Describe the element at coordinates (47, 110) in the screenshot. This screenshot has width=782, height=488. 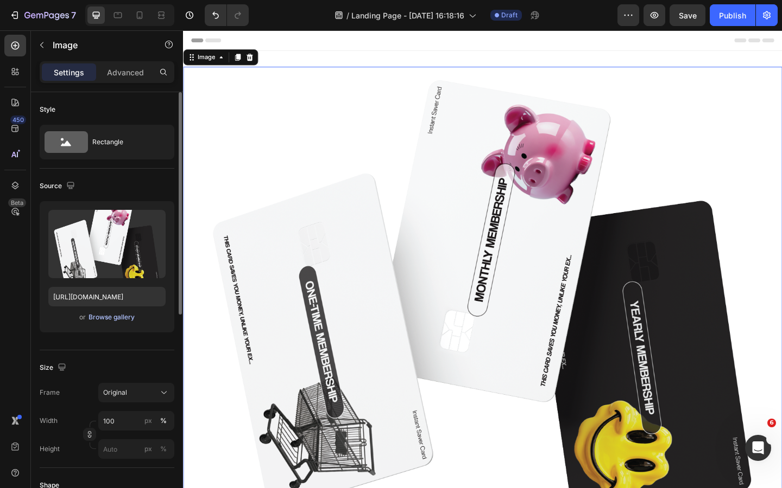
I see `div: Style` at that location.